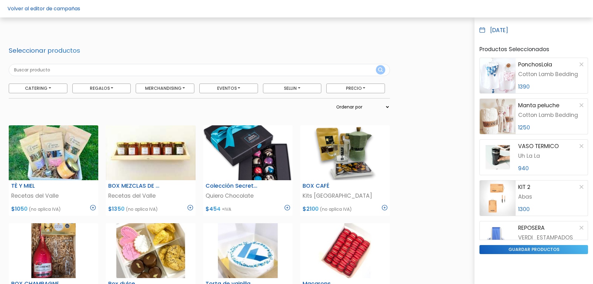 The height and width of the screenshot is (284, 593). I want to click on img: thumb_WhatsApp_Image_2024-11-11_at_16.48.26.jpeg, so click(150, 153).